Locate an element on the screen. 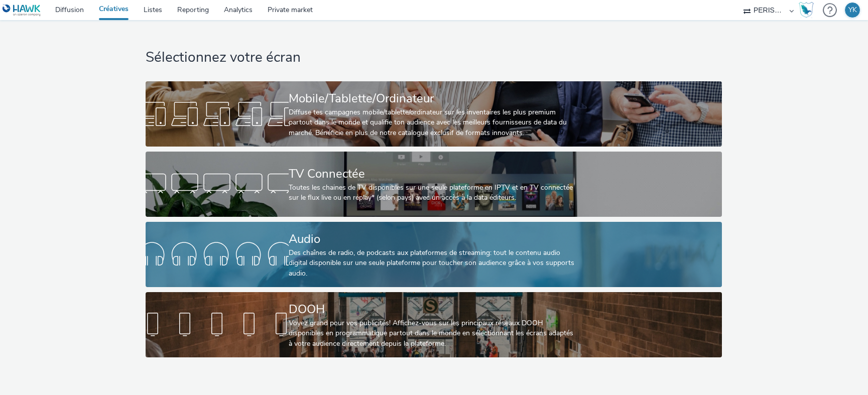 The width and height of the screenshot is (868, 395). div: Diffuse tes campagnes mobile/tablette/ordinateur sur les inventaires les plus premium partout dan... is located at coordinates (432, 123).